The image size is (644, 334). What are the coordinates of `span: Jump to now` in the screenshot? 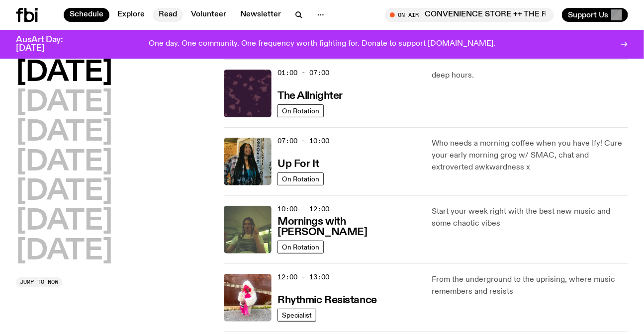 It's located at (39, 282).